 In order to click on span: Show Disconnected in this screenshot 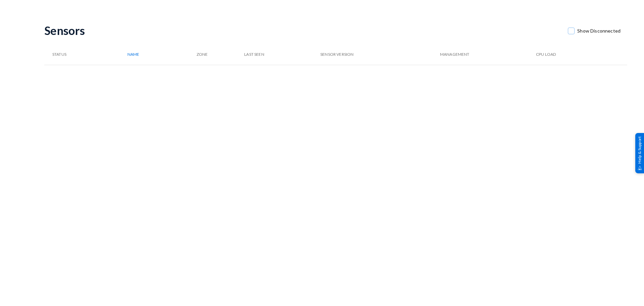, I will do `click(599, 31)`.